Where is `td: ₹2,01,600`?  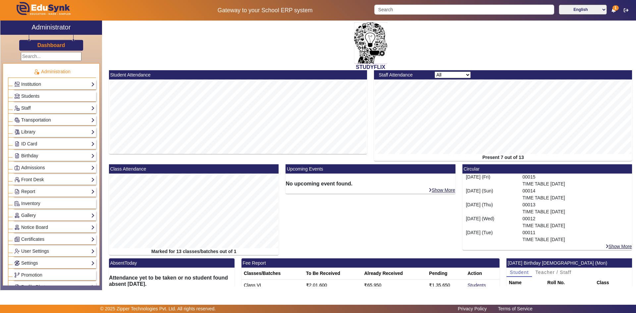 td: ₹2,01,600 is located at coordinates (333, 285).